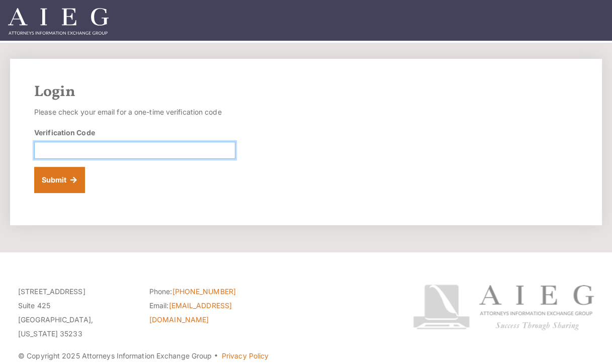 The width and height of the screenshot is (612, 364). What do you see at coordinates (503, 307) in the screenshot?
I see `img: Attorneys Information Exchange Group logo` at bounding box center [503, 307].